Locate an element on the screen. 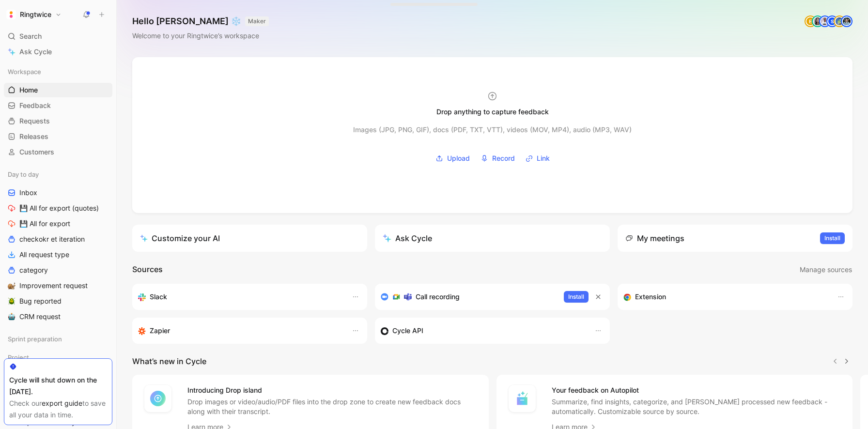 This screenshot has height=429, width=868. img: Ringtwice is located at coordinates (11, 15).